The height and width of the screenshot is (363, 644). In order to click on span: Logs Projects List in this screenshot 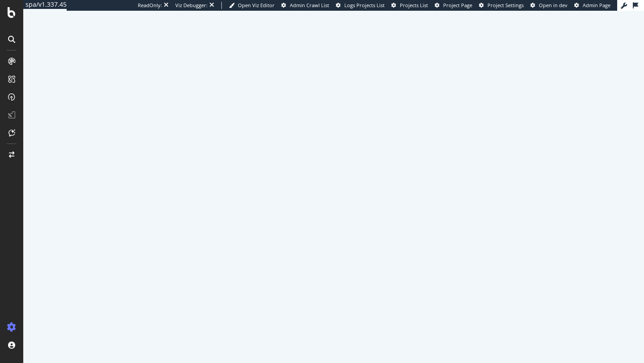, I will do `click(365, 5)`.